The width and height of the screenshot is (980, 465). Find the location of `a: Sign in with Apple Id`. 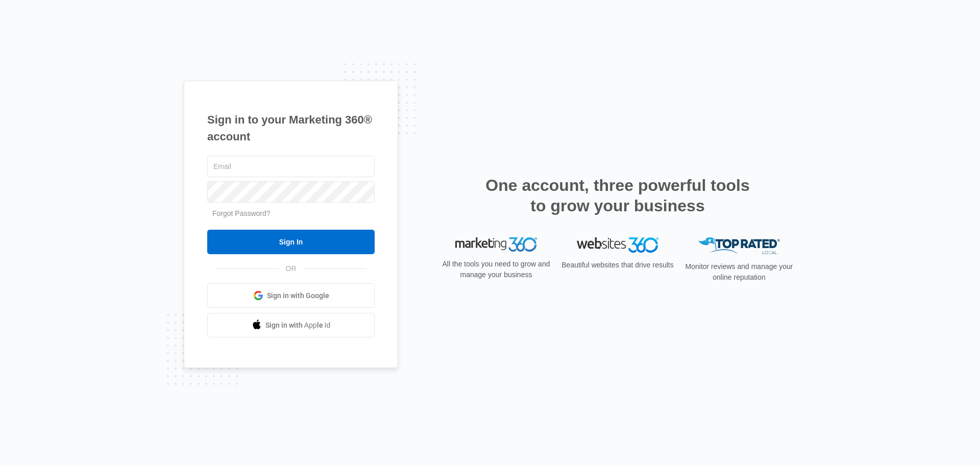

a: Sign in with Apple Id is located at coordinates (291, 325).